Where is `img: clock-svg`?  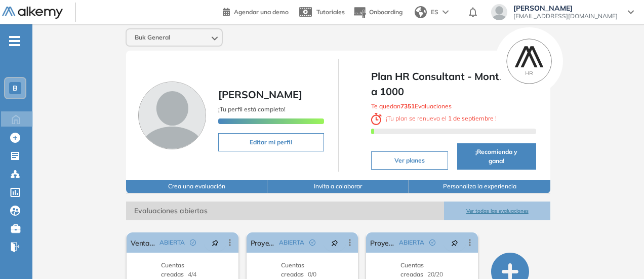 img: clock-svg is located at coordinates (377, 119).